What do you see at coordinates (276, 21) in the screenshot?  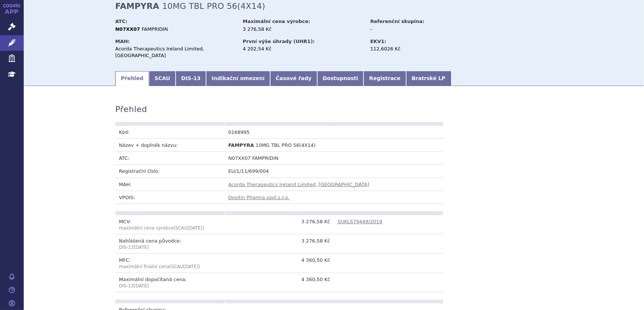 I see `strong: Maximální cena výrobce:` at bounding box center [276, 21].